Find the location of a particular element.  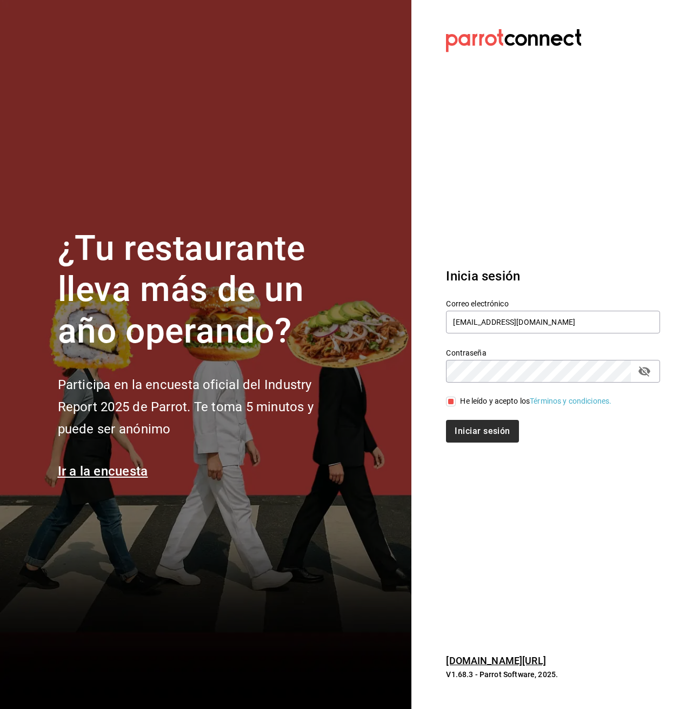

label: Correo electrónico is located at coordinates (553, 303).